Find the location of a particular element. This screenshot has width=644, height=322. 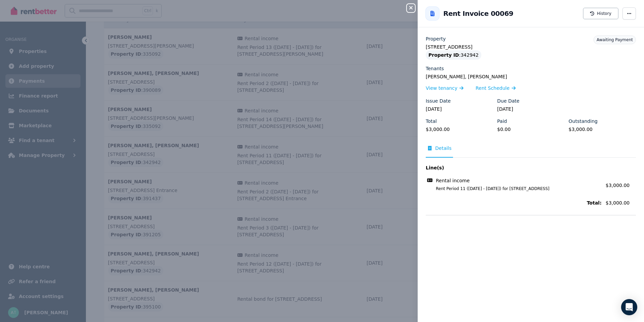

div: Open Intercom Messenger is located at coordinates (629, 307).